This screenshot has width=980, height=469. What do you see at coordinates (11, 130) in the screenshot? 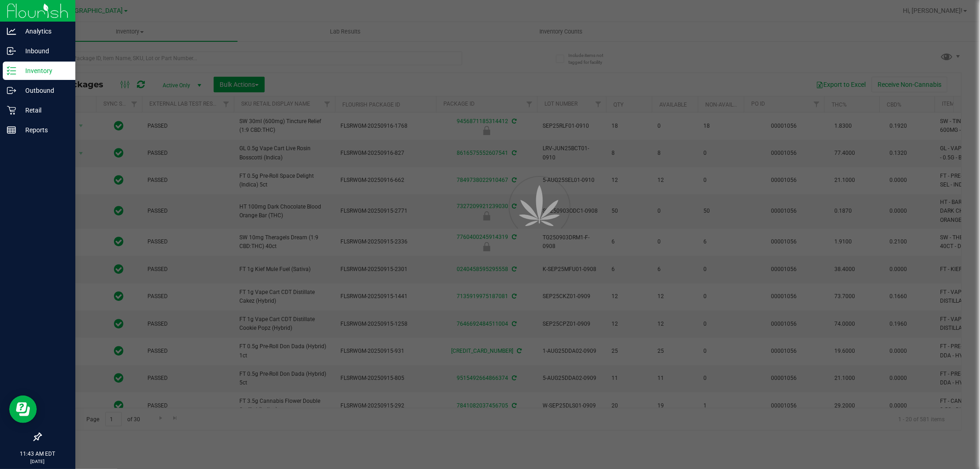
I see `inline-svg: Reports` at bounding box center [11, 130].